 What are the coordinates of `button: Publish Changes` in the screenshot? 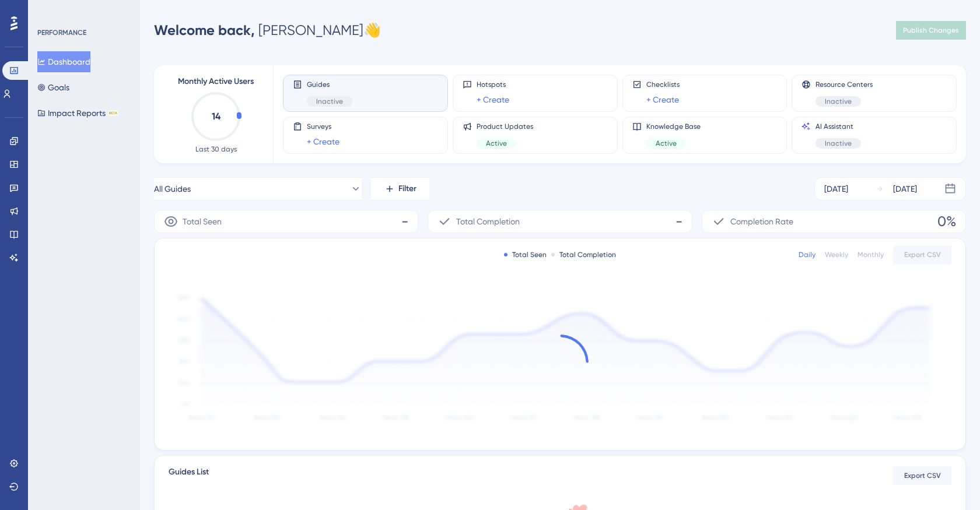 It's located at (931, 30).